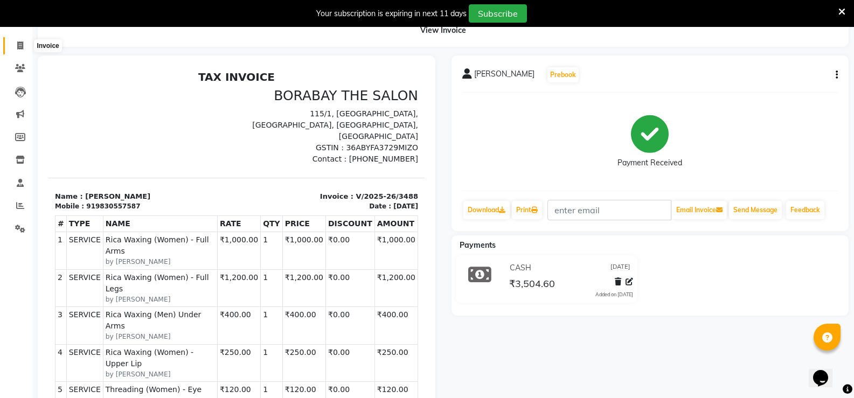 The width and height of the screenshot is (854, 398). What do you see at coordinates (285, 385) in the screenshot?
I see `span: SGST` at bounding box center [285, 385].